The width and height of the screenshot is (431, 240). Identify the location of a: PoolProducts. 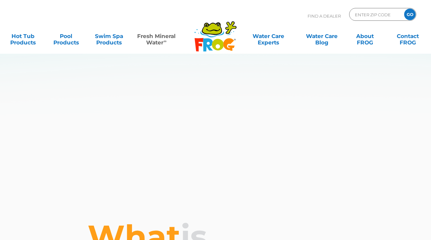
(66, 36).